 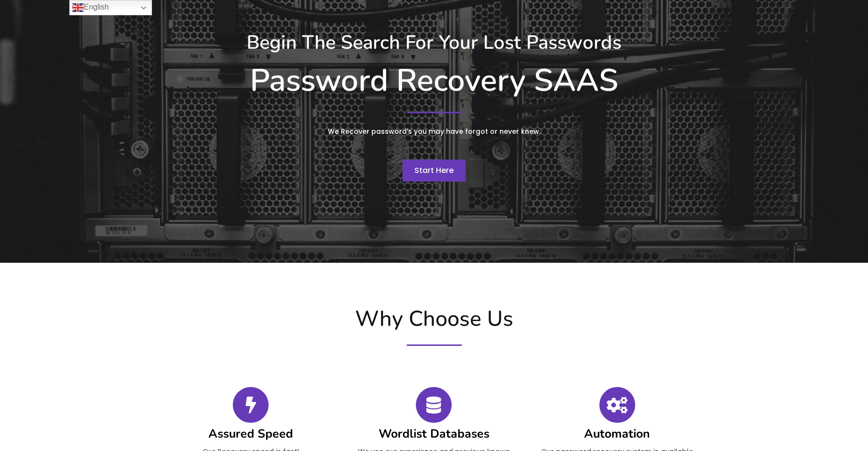 I want to click on span: Start Here, so click(x=434, y=170).